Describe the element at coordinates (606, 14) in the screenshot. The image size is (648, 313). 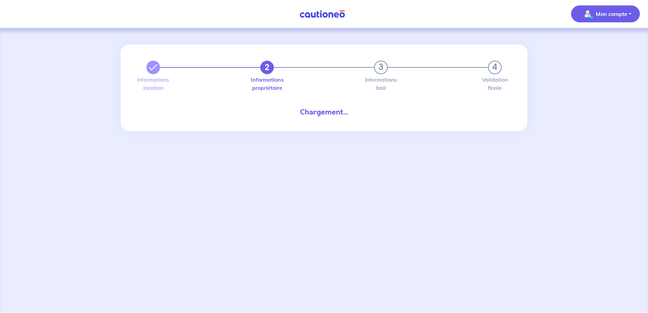
I see `button: illu_account_valid_menu.svgMon compte` at that location.